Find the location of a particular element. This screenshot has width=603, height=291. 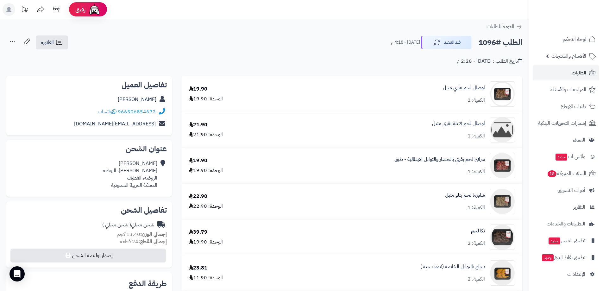

img: 668_6866571ea9688_e26573eb-90x90.png is located at coordinates (502, 237).